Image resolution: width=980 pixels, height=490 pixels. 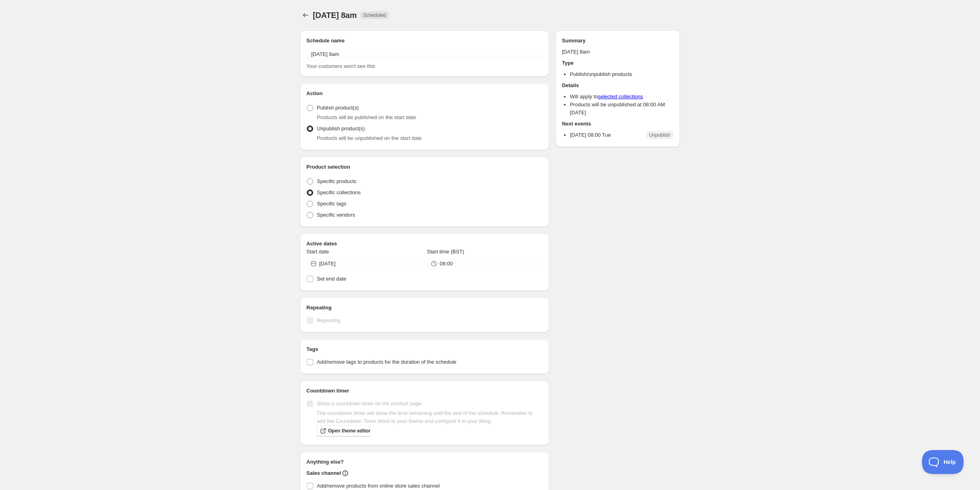 I want to click on button: Schedules, so click(x=305, y=15).